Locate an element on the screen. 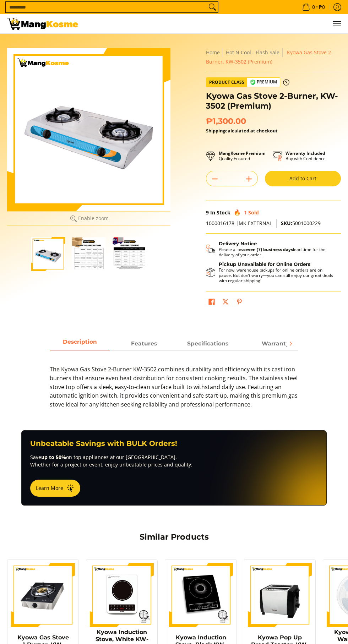 The image size is (348, 644). span: 1 is located at coordinates (246, 212).